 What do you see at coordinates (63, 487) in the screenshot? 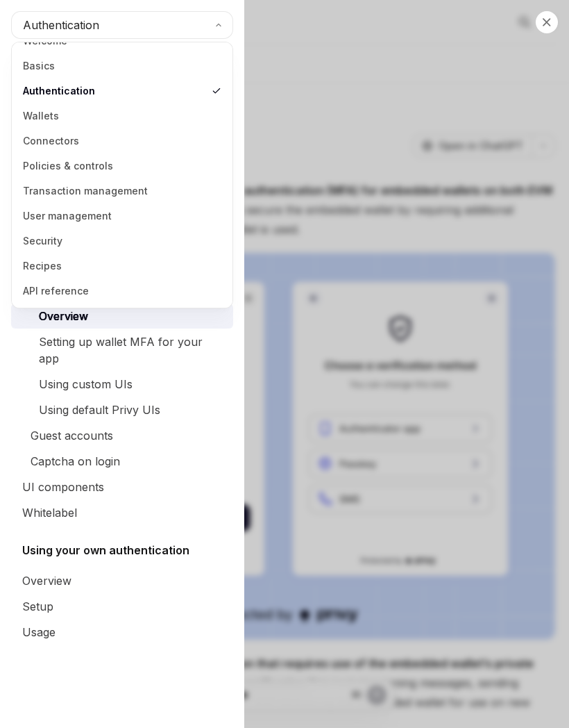
I see `div: UI components` at bounding box center [63, 487].